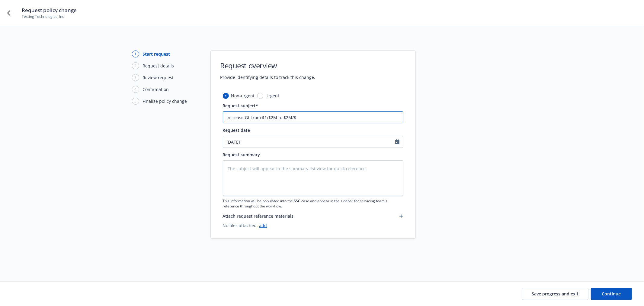  What do you see at coordinates (313, 203) in the screenshot?
I see `span: This information will be populated into the SSC case and appear in the sidebar for servicing team...` at bounding box center [313, 203].